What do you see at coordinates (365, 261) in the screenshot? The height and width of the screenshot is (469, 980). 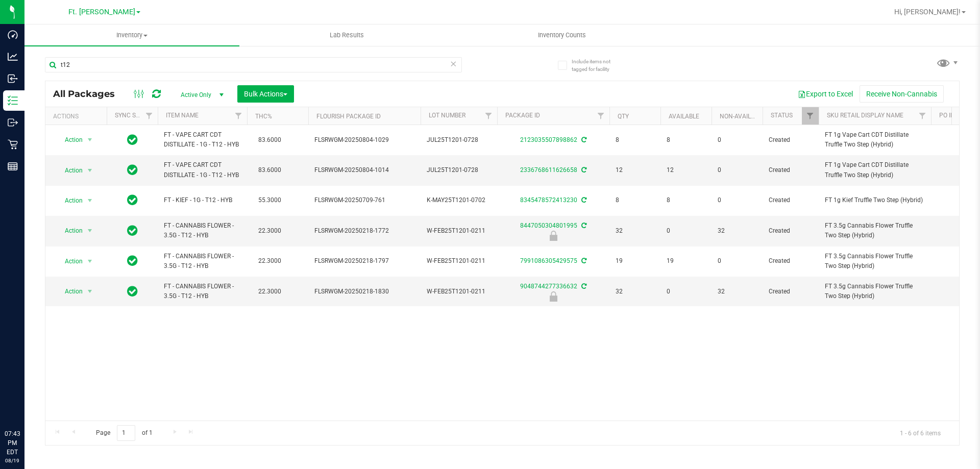 I see `span: FLSRWGM-20250218-1797` at bounding box center [365, 261].